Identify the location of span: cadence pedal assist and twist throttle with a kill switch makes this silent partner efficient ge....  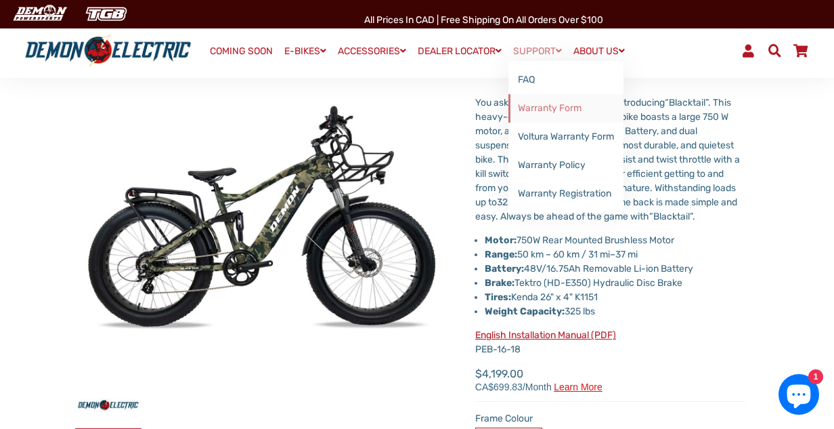
(608, 188).